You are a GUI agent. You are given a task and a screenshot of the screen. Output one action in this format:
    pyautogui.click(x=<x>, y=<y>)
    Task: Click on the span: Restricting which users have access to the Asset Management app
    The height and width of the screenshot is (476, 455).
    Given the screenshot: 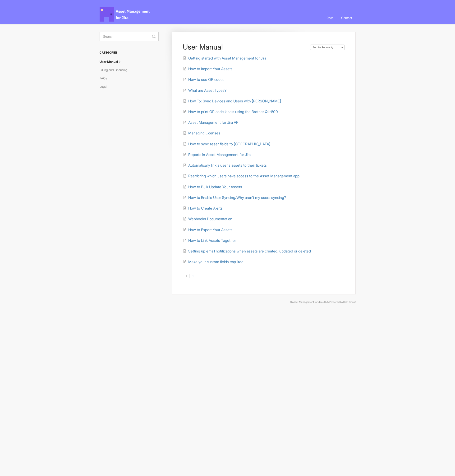 What is the action you would take?
    pyautogui.click(x=244, y=176)
    